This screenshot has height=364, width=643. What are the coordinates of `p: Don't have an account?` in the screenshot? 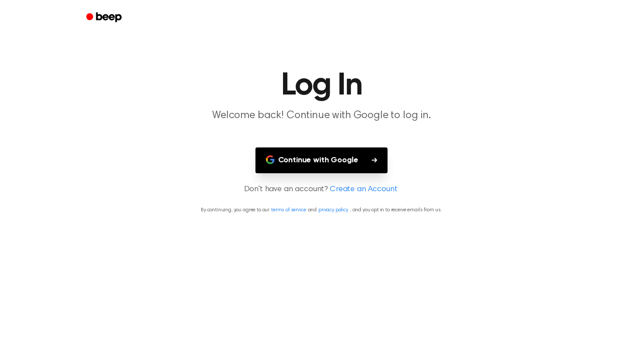 It's located at (322, 189).